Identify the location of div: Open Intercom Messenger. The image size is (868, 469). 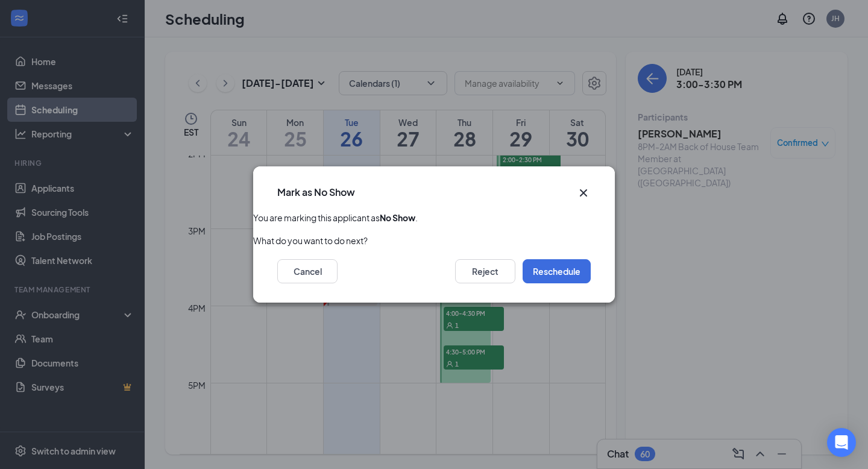
(841, 442).